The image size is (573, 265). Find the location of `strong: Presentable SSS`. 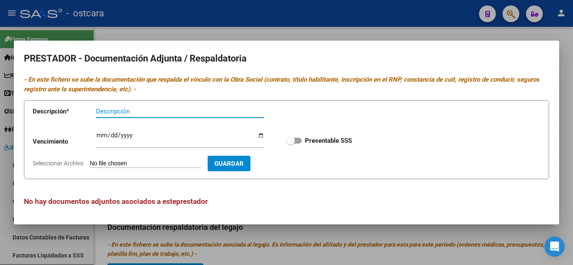

strong: Presentable SSS is located at coordinates (328, 141).